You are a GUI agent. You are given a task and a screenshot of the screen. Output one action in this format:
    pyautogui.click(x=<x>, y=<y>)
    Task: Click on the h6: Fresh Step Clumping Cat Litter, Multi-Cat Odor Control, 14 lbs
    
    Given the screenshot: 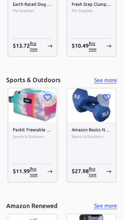 What is the action you would take?
    pyautogui.click(x=91, y=5)
    